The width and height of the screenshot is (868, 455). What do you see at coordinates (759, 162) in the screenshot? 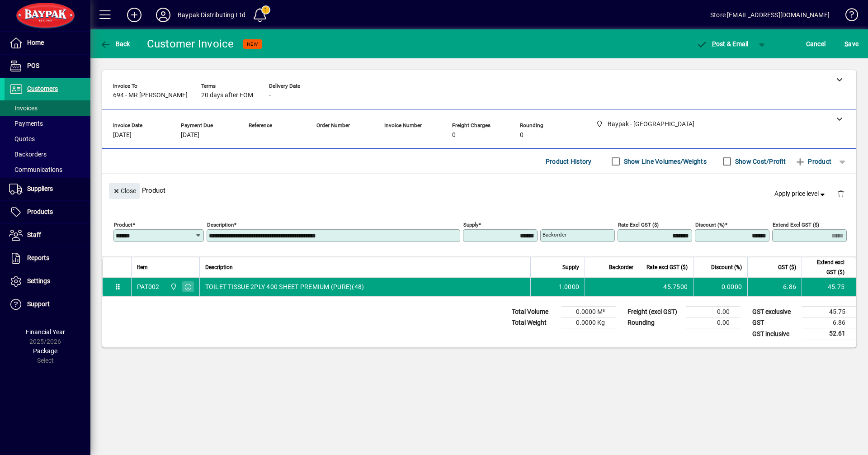
I see `label: Show Cost/Profit` at bounding box center [759, 162].